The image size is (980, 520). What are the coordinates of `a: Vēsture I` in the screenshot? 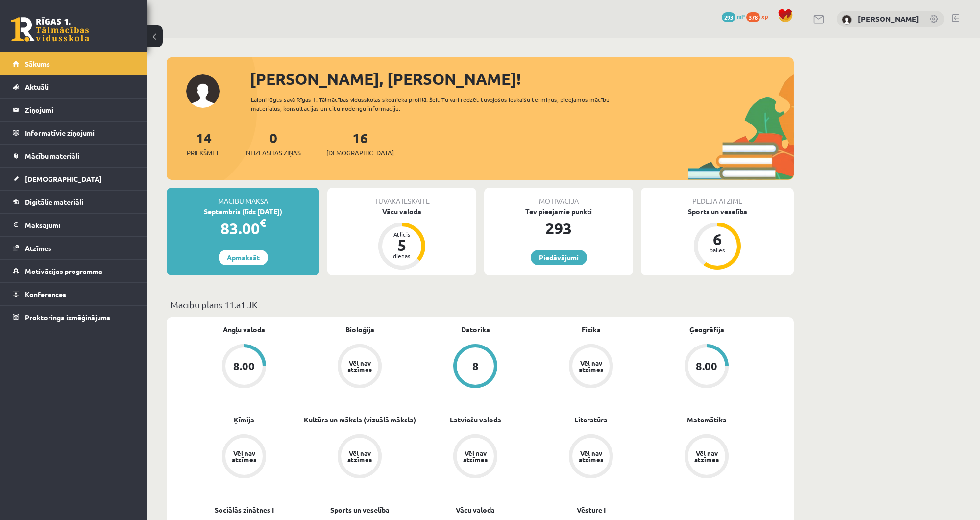 It's located at (591, 510).